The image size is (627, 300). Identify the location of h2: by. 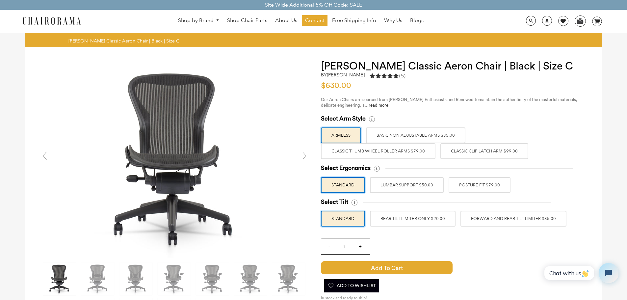
(343, 75).